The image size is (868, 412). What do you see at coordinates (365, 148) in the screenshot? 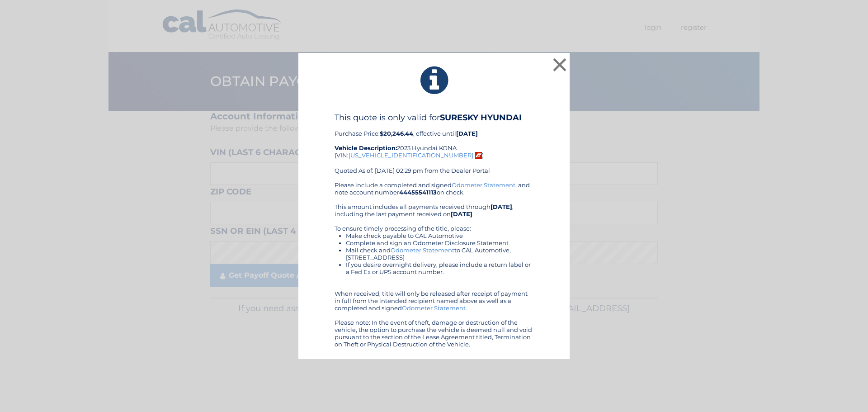
I see `strong: Vehicle Description:` at bounding box center [365, 148].